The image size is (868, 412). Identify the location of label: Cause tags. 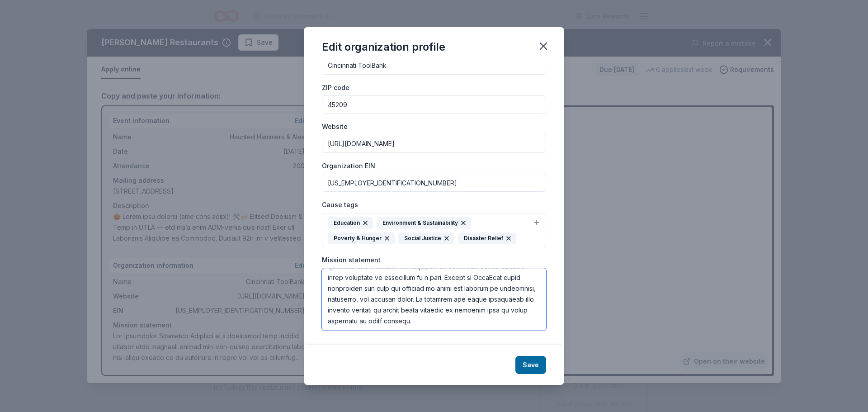
(340, 205).